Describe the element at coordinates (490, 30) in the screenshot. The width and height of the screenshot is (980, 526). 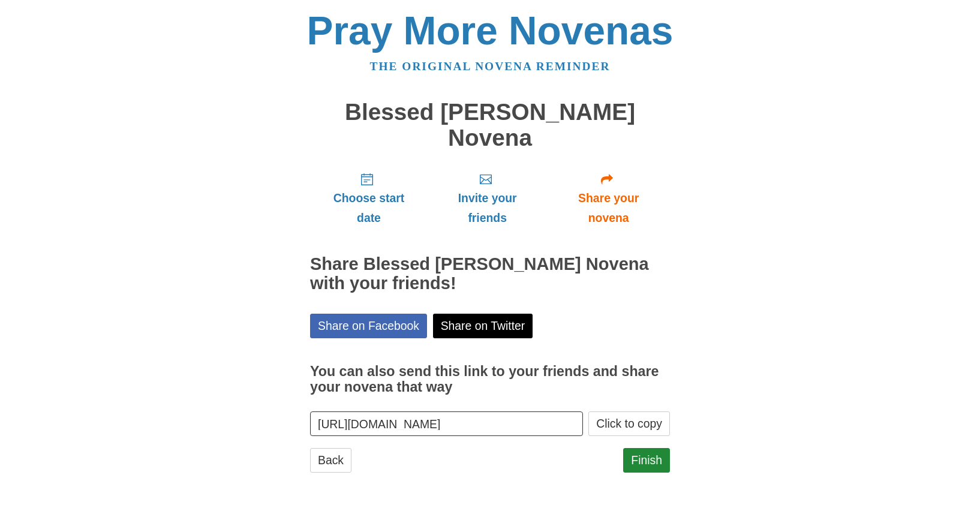
I see `a: Pray More Novenas` at that location.